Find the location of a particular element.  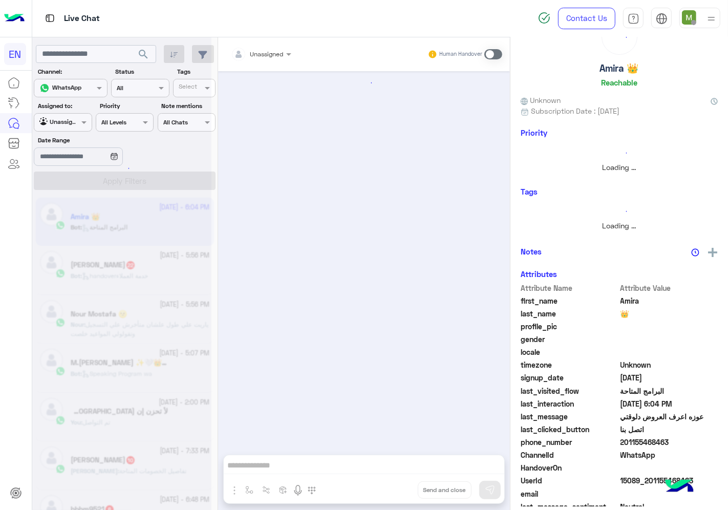

span: phone_number is located at coordinates (570, 442).